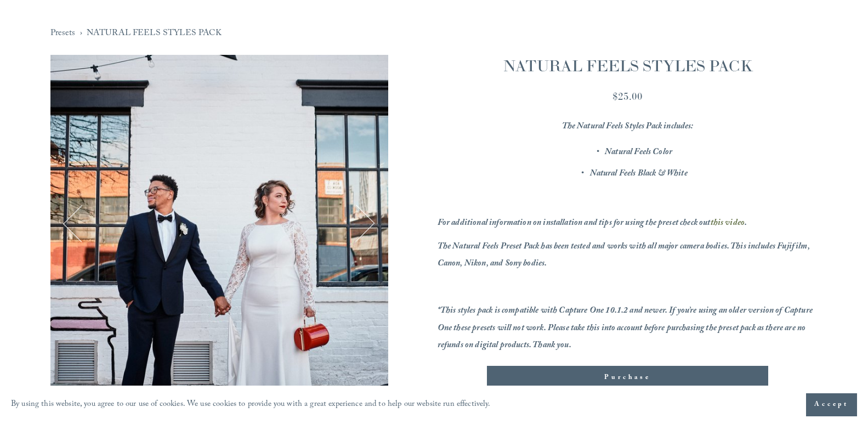  What do you see at coordinates (639, 174) in the screenshot?
I see `em: Natural Feels Black & White` at bounding box center [639, 174].